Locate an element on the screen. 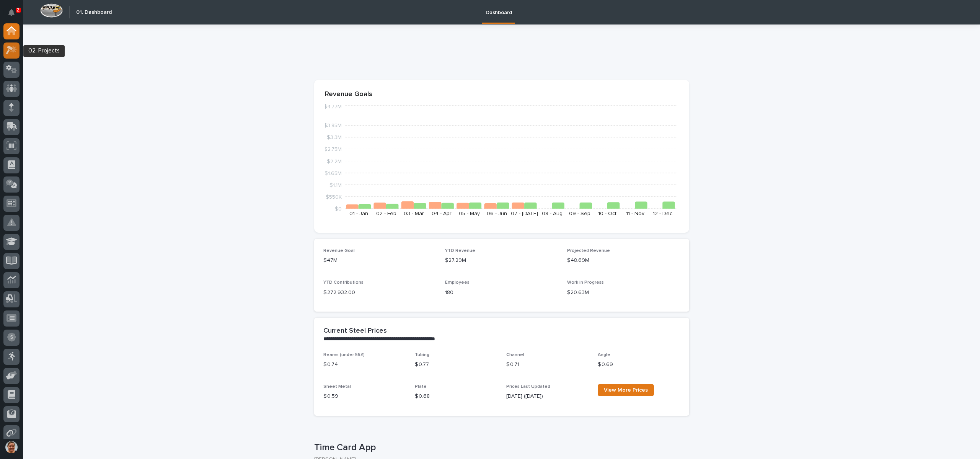 The image size is (980, 459). text: 08 - Aug is located at coordinates (552, 214).